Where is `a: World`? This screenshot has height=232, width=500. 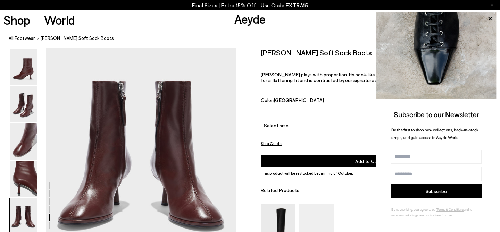 a: World is located at coordinates (59, 20).